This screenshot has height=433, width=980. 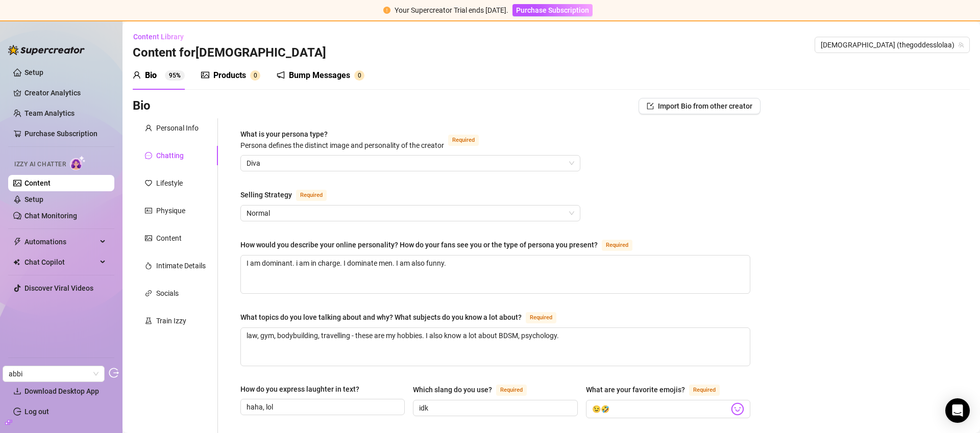 What do you see at coordinates (411, 164) in the screenshot?
I see `span: Diva` at bounding box center [411, 164].